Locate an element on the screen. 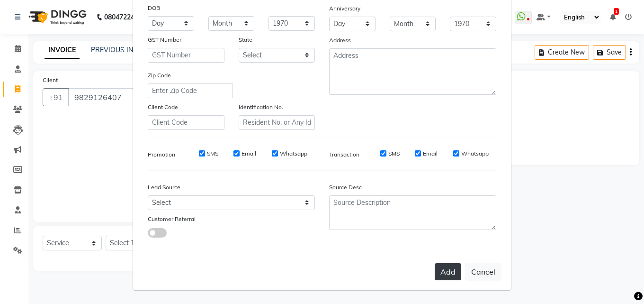 The image size is (644, 304). label: Zip Code is located at coordinates (159, 75).